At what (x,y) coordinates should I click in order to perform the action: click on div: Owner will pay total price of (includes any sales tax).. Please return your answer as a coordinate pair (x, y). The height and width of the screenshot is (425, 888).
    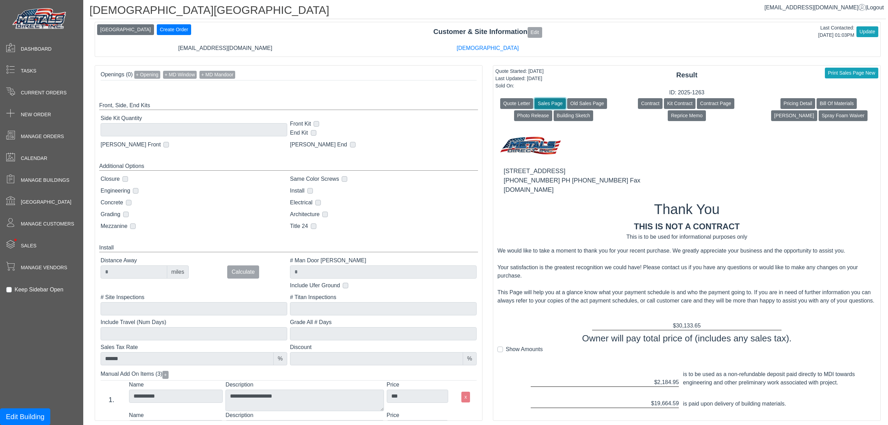
    Looking at the image, I should click on (687, 338).